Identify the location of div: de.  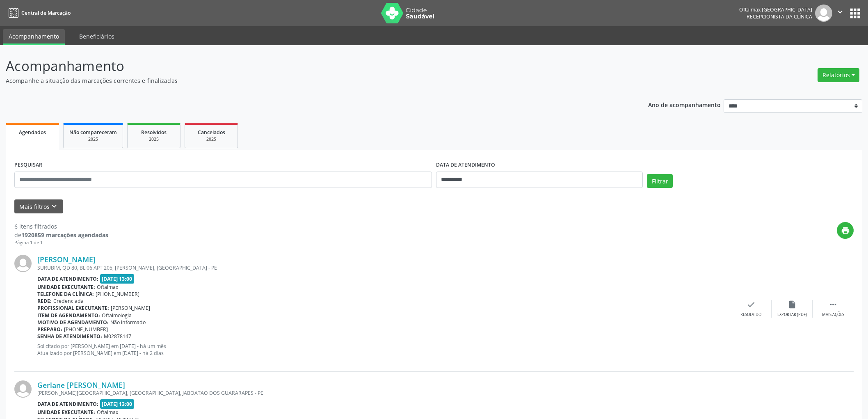
(61, 235).